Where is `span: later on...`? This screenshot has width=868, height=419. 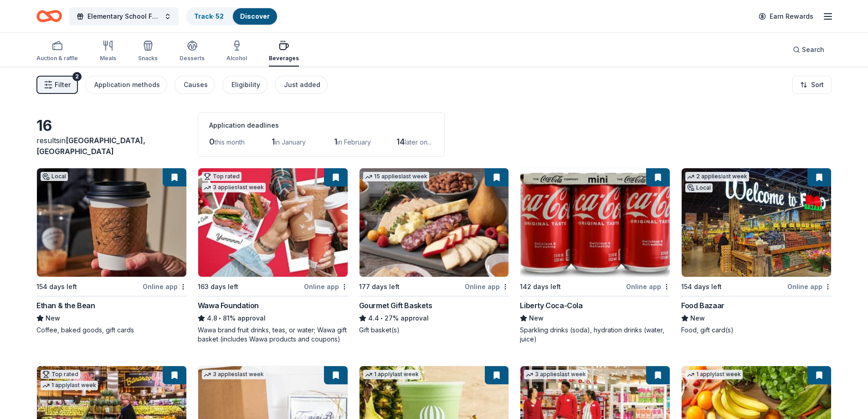 span: later on... is located at coordinates (418, 142).